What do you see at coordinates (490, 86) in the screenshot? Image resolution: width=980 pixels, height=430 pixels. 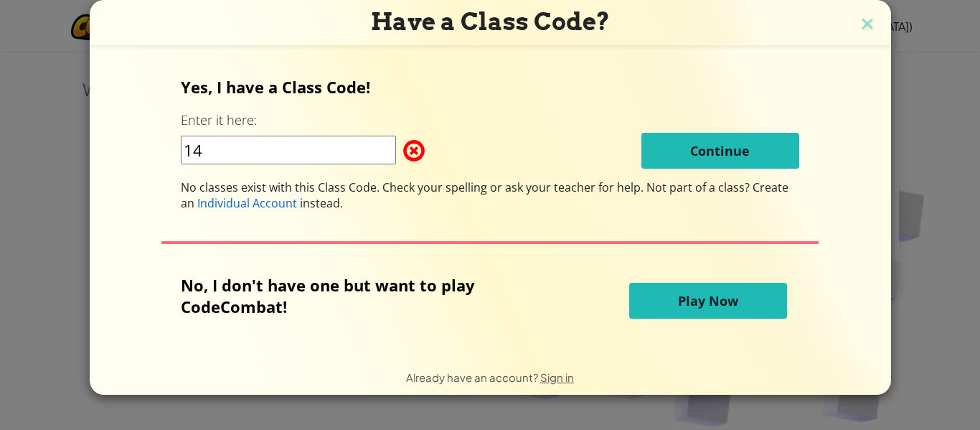 I see `p: Yes, I have a Class Code!` at bounding box center [490, 86].